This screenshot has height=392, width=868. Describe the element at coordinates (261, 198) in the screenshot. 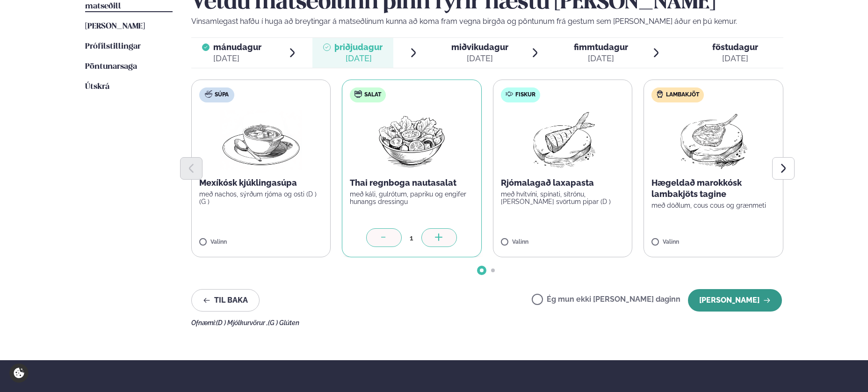

I see `p: með nachos, sýrðum rjóma og osti (D ) (G )` at that location.